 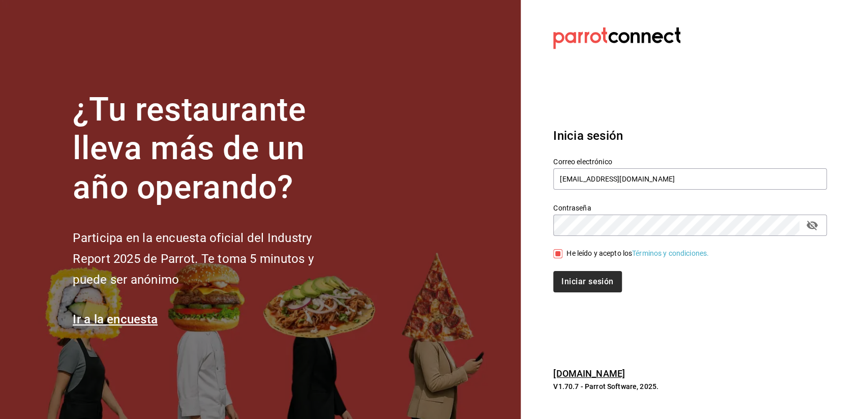 I want to click on h2: Participa en la encuesta oficial del Industry Report 2025 de Parrot. Te toma 5 minutos y puede se..., so click(x=210, y=259).